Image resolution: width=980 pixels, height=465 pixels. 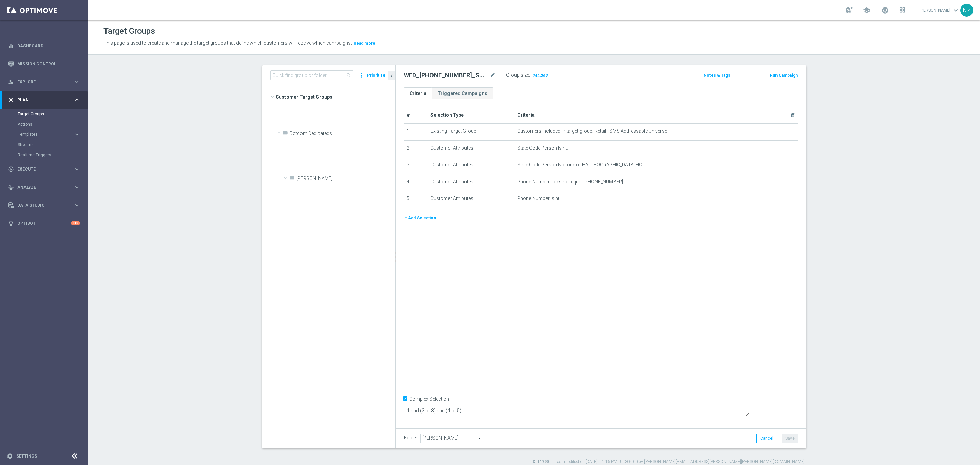 I want to click on div: Realtime Triggers, so click(x=53, y=155).